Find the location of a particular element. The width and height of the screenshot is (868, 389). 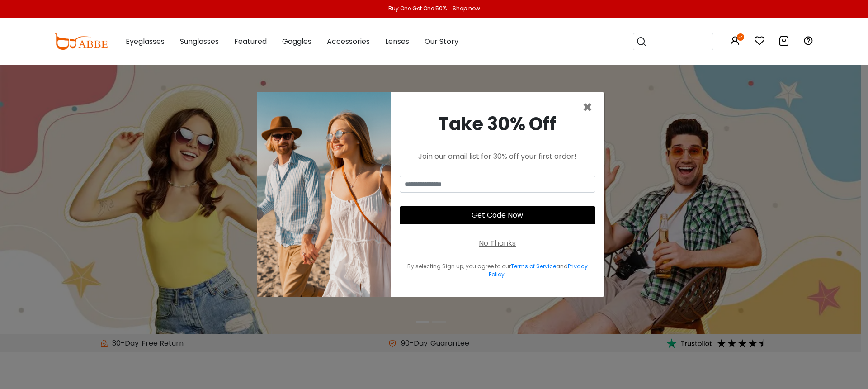

div: No Thanks is located at coordinates (497, 244).